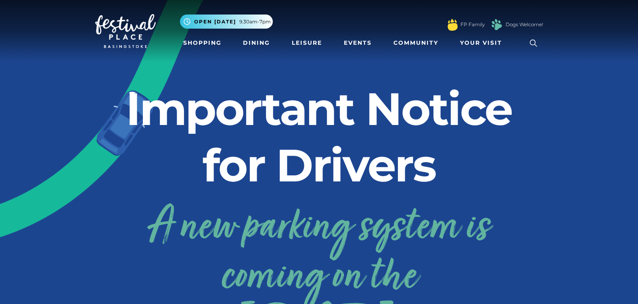 The height and width of the screenshot is (304, 638). Describe the element at coordinates (307, 43) in the screenshot. I see `a: Leisure` at that location.